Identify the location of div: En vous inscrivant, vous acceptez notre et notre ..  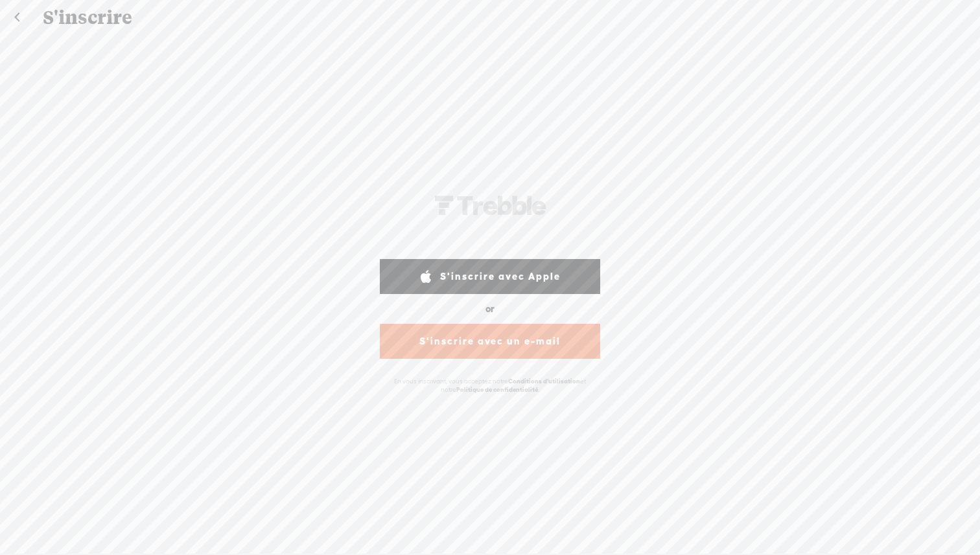
(490, 386).